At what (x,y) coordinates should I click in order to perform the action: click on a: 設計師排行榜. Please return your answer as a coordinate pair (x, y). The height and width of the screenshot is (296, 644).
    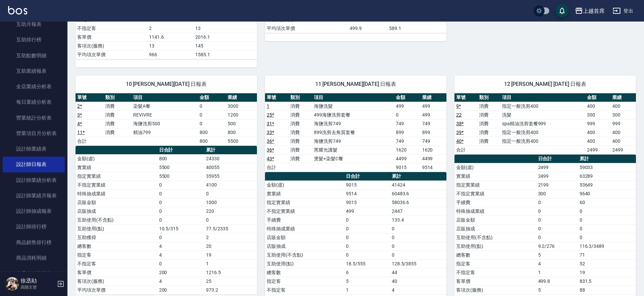
    Looking at the image, I should click on (34, 227).